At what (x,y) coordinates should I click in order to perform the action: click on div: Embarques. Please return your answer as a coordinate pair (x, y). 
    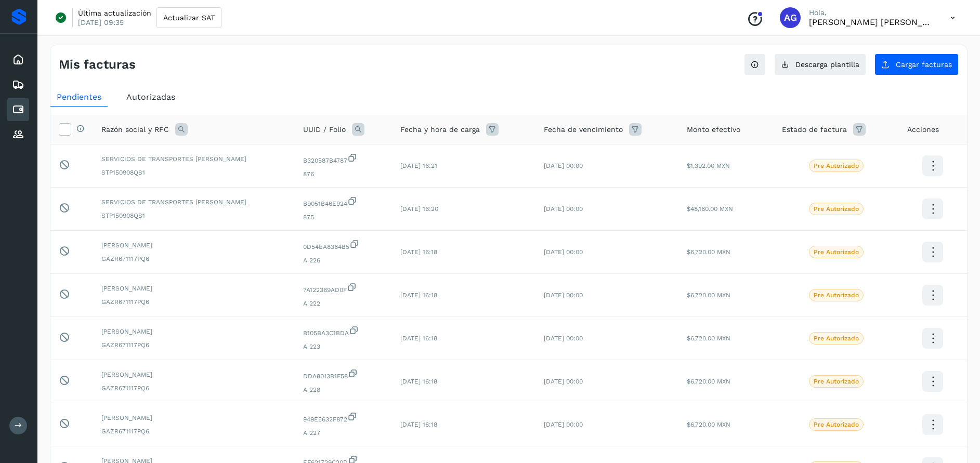
    Looking at the image, I should click on (18, 85).